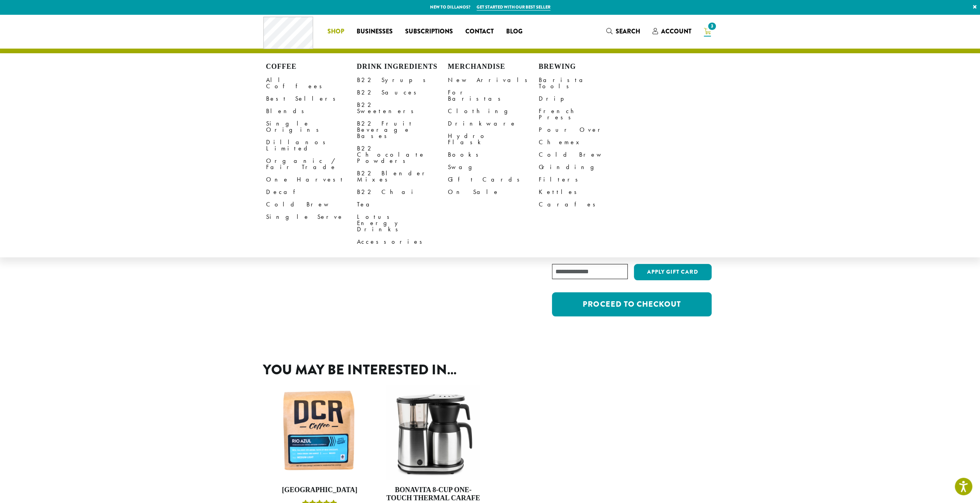 This screenshot has height=503, width=980. Describe the element at coordinates (623, 31) in the screenshot. I see `a: Search` at that location.